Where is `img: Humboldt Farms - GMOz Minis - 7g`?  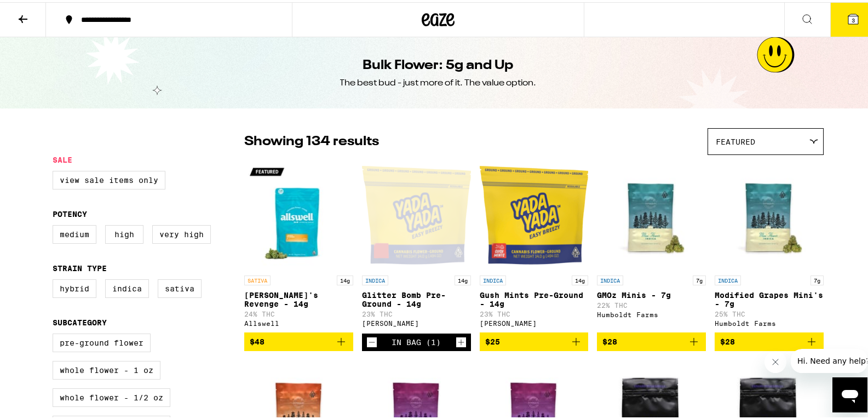
img: Humboldt Farms - GMOz Minis - 7g is located at coordinates (651, 213).